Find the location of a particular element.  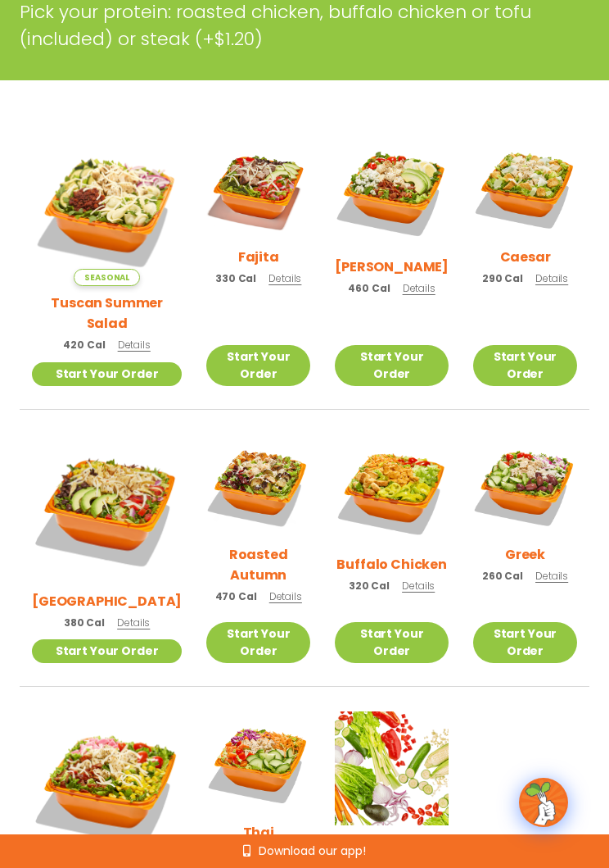

a: Download our app! is located at coordinates (305, 851).